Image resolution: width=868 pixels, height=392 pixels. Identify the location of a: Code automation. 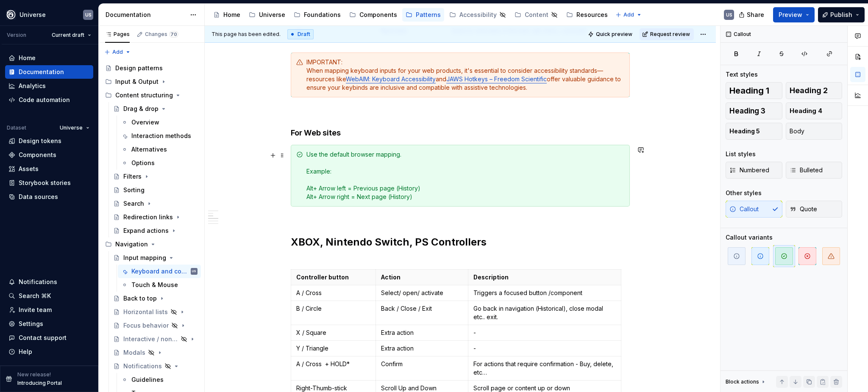
(49, 100).